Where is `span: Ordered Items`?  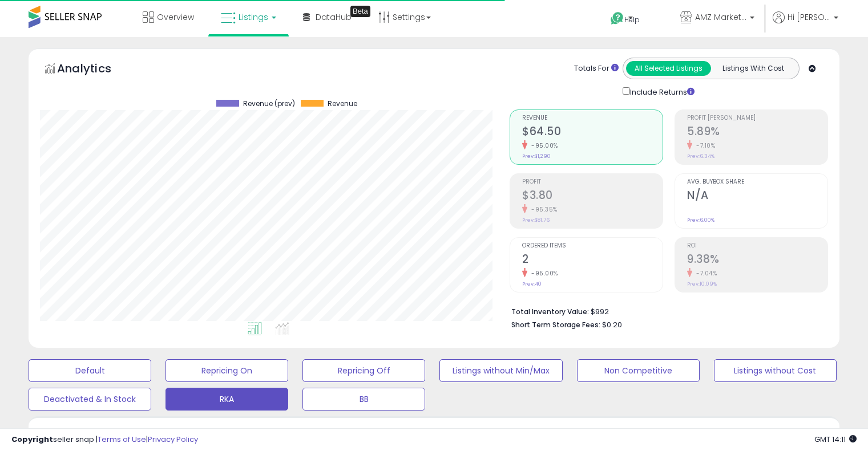 span: Ordered Items is located at coordinates (593, 246).